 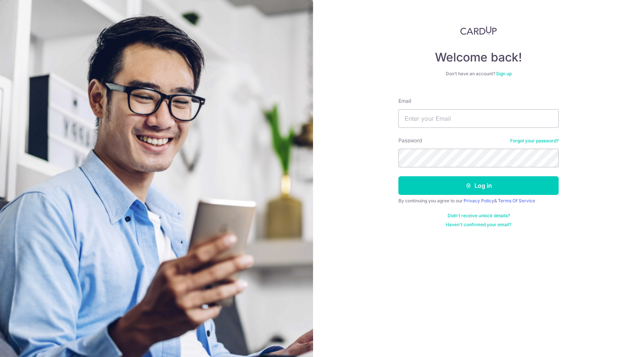 What do you see at coordinates (479, 200) in the screenshot?
I see `a: Privacy Policy` at bounding box center [479, 200].